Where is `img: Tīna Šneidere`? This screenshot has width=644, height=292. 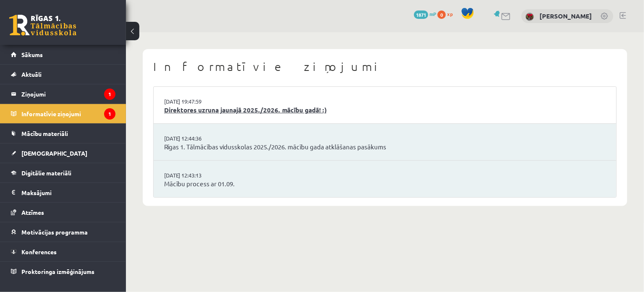 img: Tīna Šneidere is located at coordinates (530, 17).